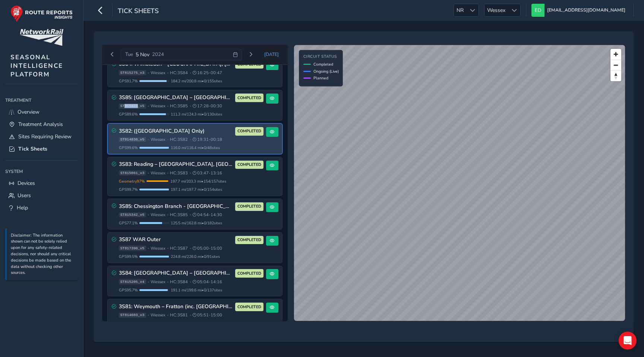  Describe the element at coordinates (24, 195) in the screenshot. I see `span: Users` at that location.